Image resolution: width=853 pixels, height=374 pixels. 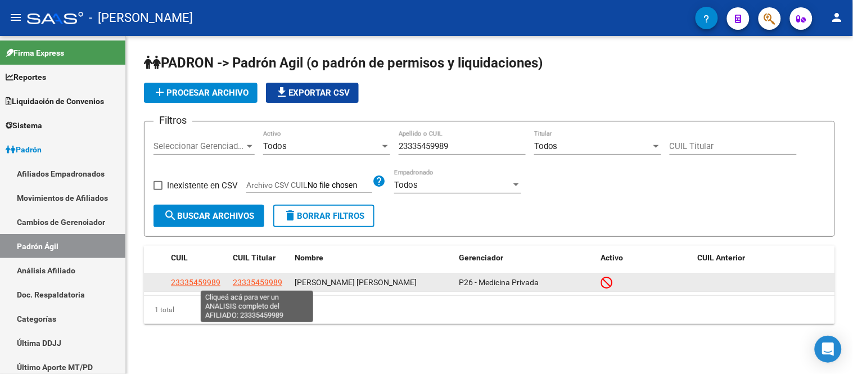 What do you see at coordinates (340, 186) in the screenshot?
I see `input: Archivo CSV CUIL` at bounding box center [340, 186].